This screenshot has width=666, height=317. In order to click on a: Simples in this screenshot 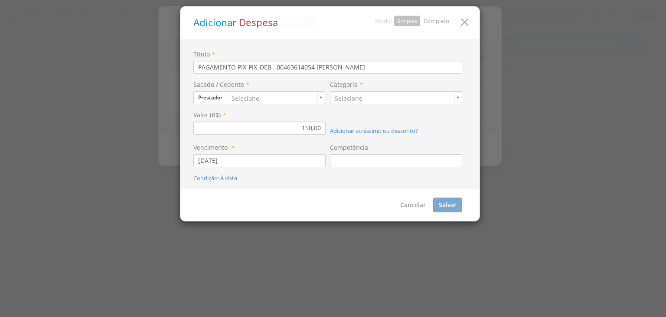, I will do `click(407, 21)`.